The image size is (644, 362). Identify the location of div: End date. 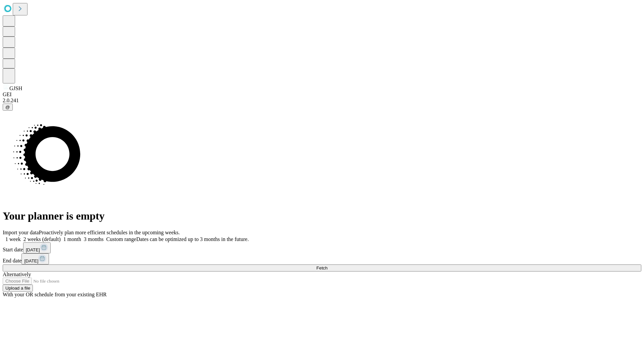
(322, 259).